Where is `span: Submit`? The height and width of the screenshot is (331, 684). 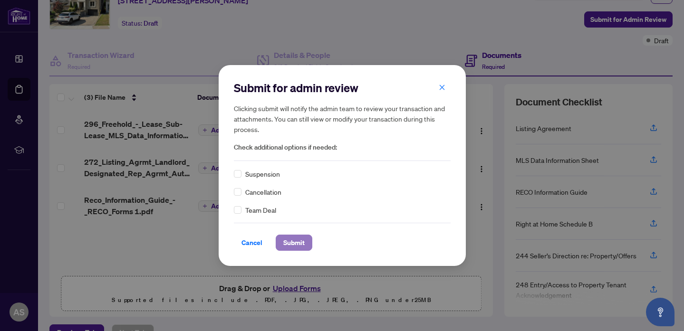
span: Submit is located at coordinates (294, 243).